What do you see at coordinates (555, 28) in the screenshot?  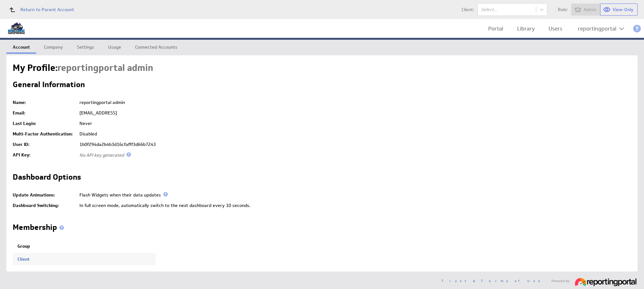 I see `a: Users` at bounding box center [555, 28].